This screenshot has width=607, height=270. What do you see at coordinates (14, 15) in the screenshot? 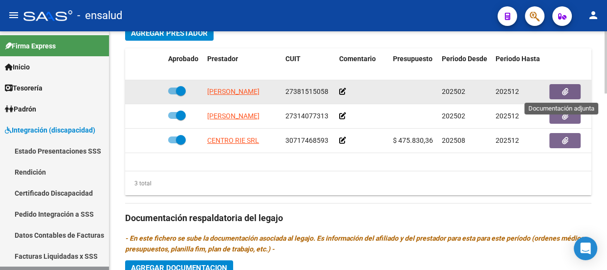
I see `mat-icon: menu` at bounding box center [14, 15].